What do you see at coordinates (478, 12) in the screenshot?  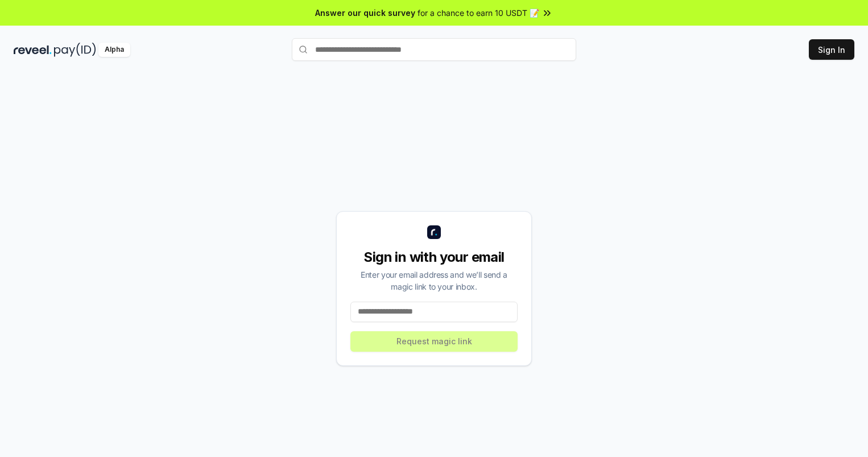 I see `span: for a chance to earn 10 USDT 📝` at bounding box center [478, 12].